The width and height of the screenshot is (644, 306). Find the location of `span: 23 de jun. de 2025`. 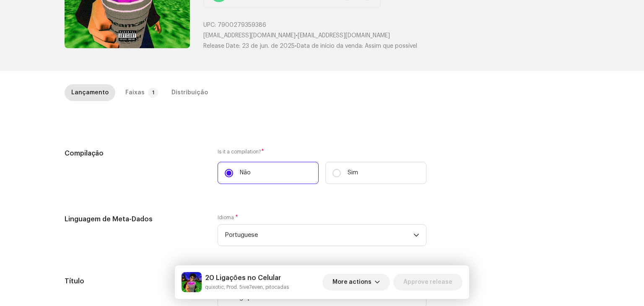

span: 23 de jun. de 2025 is located at coordinates (268, 46).